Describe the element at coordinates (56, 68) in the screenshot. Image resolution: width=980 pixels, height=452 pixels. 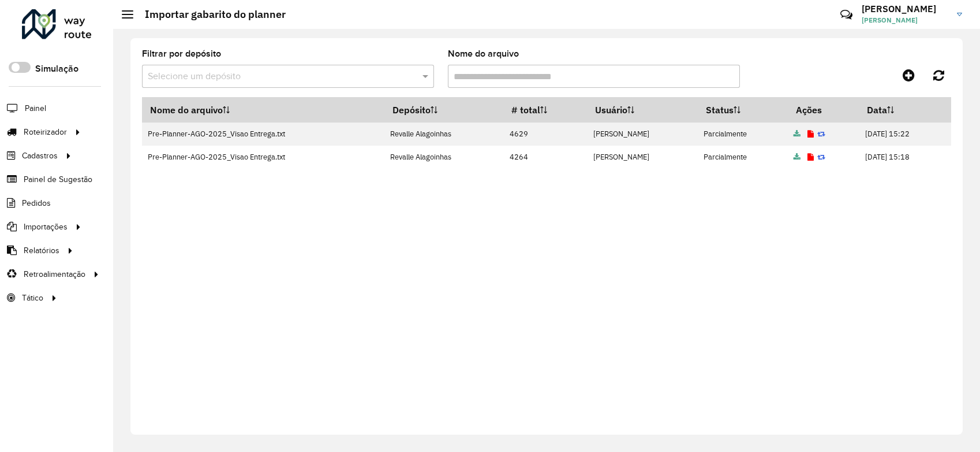
I see `label: Simulação` at that location.